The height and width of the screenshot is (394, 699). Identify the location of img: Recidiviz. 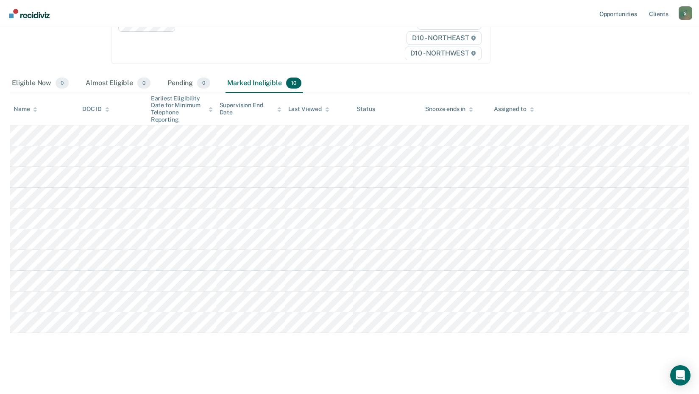
(29, 14).